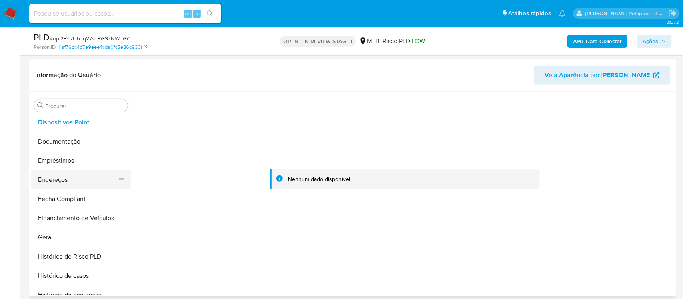 This screenshot has height=299, width=683. Describe the element at coordinates (125, 14) in the screenshot. I see `input: Pesquise usuários ou casos...` at that location.